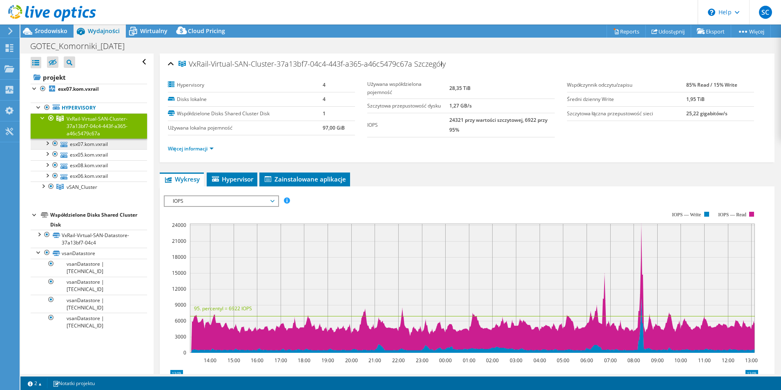 The image size is (781, 390). I want to click on text: 01:00, so click(469, 360).